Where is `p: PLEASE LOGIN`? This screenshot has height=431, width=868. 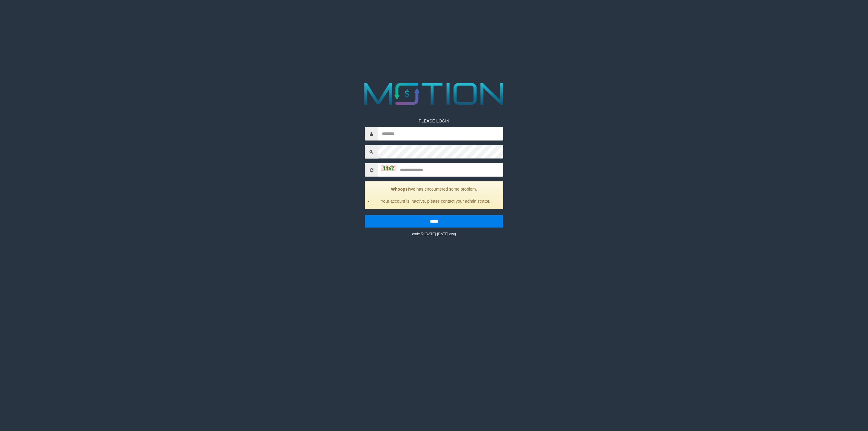 p: PLEASE LOGIN is located at coordinates (434, 121).